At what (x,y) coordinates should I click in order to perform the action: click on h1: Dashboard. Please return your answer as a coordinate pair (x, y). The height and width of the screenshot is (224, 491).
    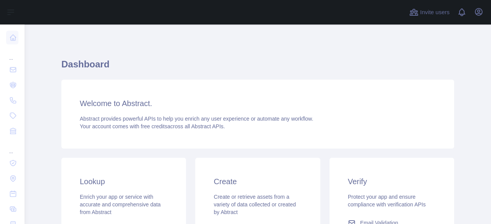
    Looking at the image, I should click on (258, 67).